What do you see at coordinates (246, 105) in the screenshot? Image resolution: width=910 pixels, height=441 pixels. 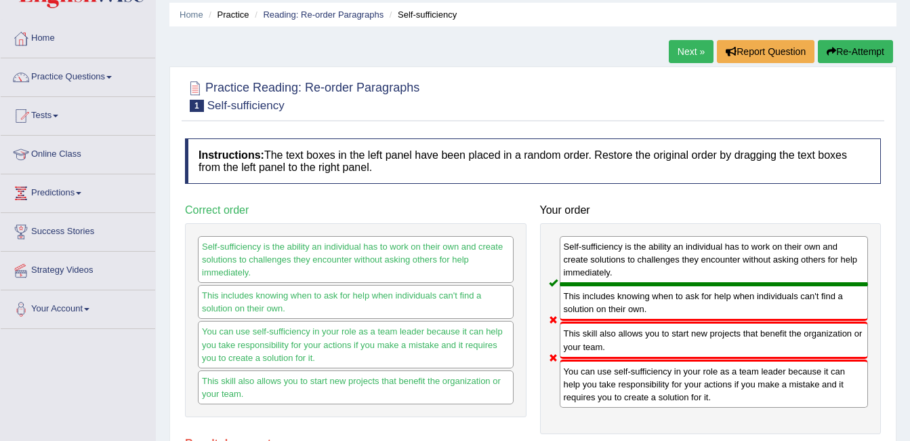 I see `small: Self-sufficiency` at bounding box center [246, 105].